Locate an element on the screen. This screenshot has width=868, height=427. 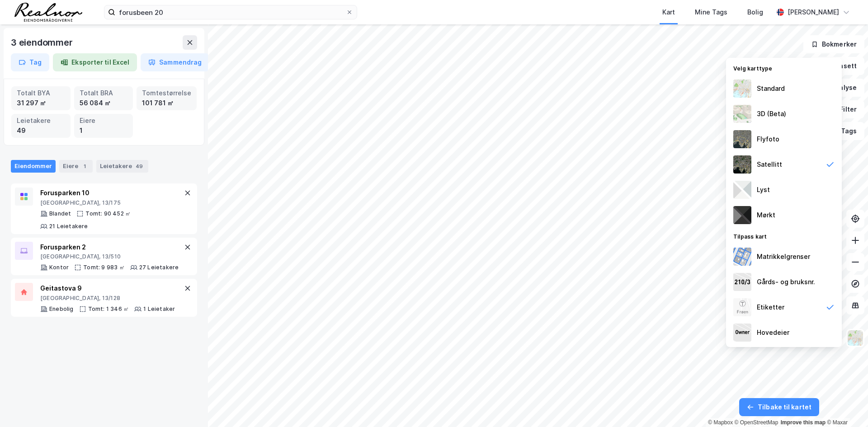
a: Improve this map is located at coordinates (803, 422).